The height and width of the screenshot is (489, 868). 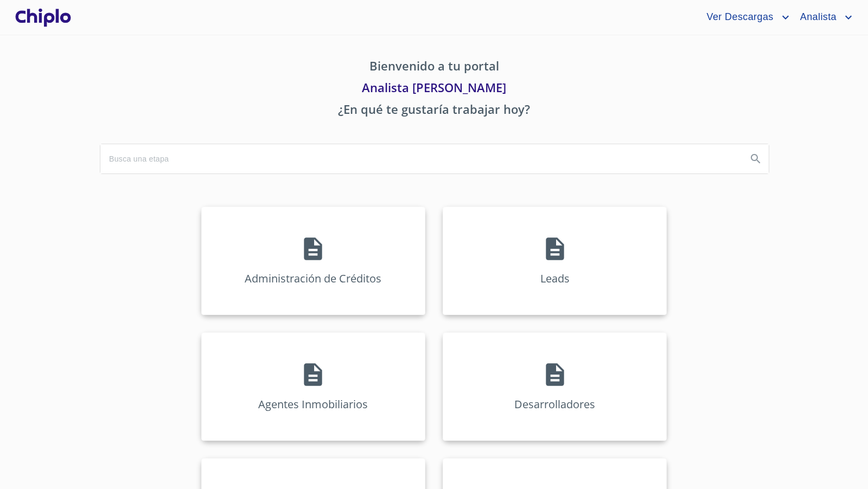 What do you see at coordinates (434, 111) in the screenshot?
I see `p: ¿En qué te gustaría trabajar hoy?` at bounding box center [434, 111].